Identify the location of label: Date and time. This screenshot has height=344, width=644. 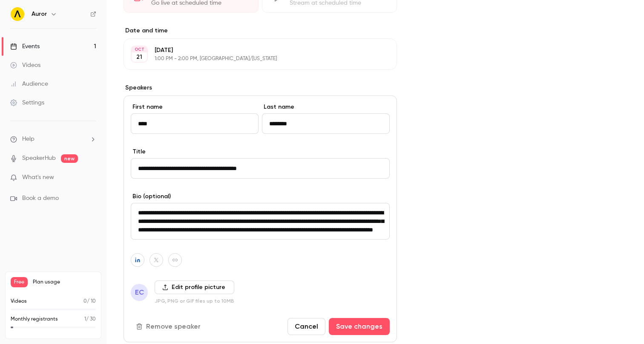
(260, 31).